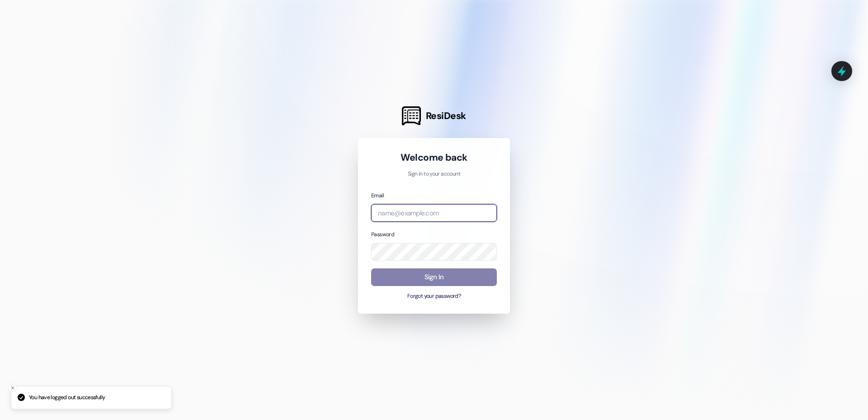 The image size is (868, 420). Describe the element at coordinates (13, 388) in the screenshot. I see `button: Close toast` at that location.